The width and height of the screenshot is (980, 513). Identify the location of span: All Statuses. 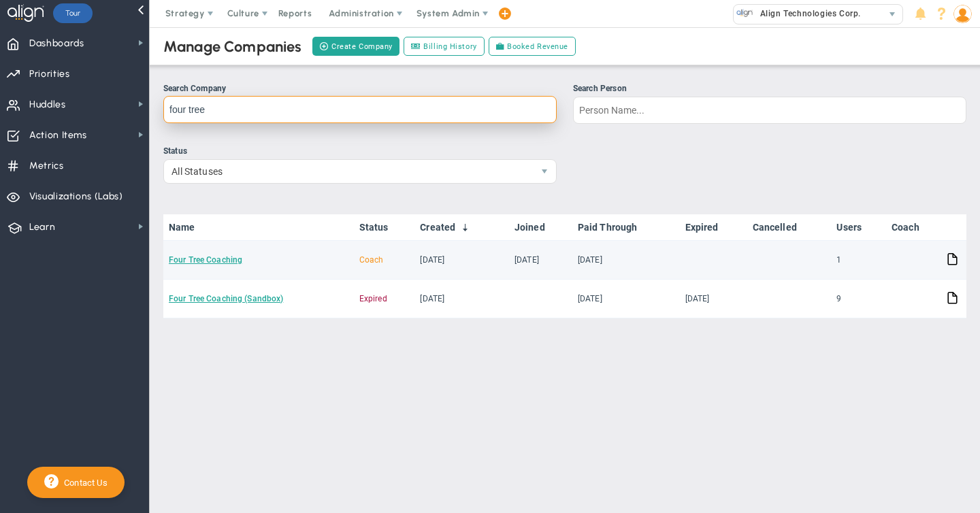
(348, 172).